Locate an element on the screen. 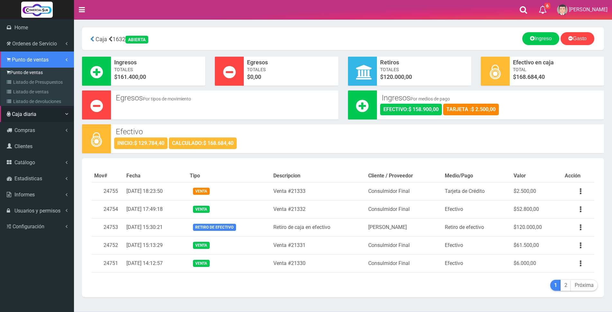 Image resolution: width=612 pixels, height=312 pixels. span: Catálogo is located at coordinates (25, 162).